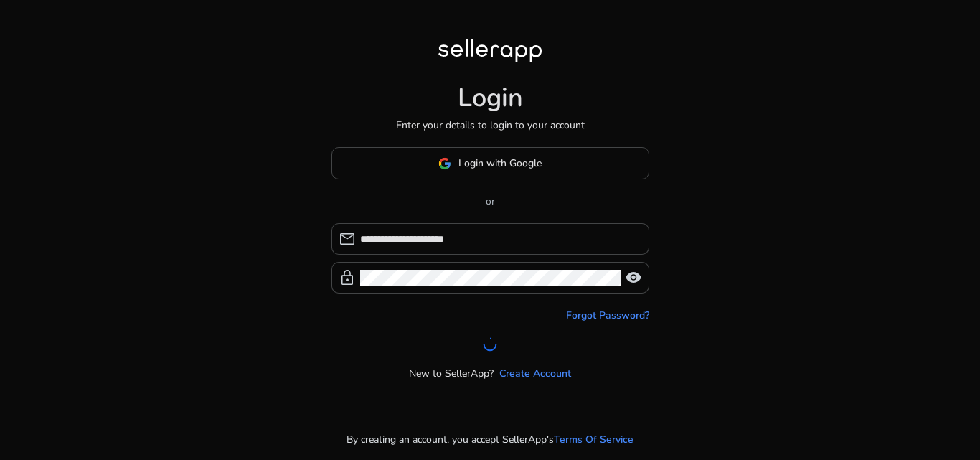 This screenshot has height=460, width=980. I want to click on a: Create Account, so click(535, 373).